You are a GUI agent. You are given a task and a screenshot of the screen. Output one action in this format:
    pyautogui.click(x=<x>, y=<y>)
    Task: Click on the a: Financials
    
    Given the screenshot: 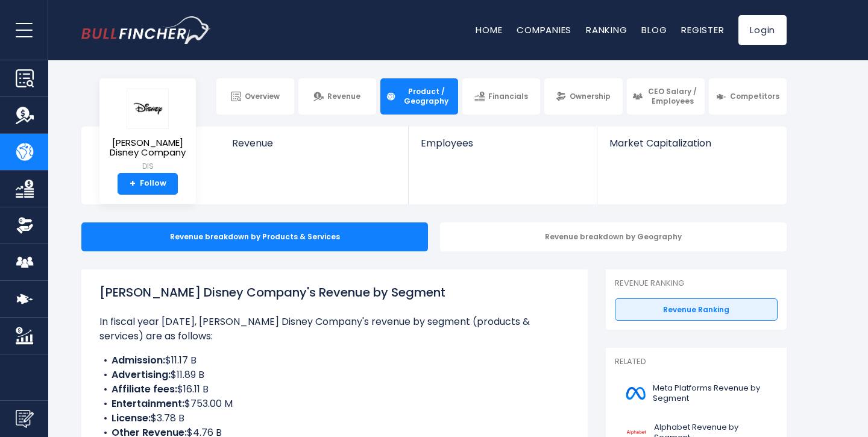 What is the action you would take?
    pyautogui.click(x=500, y=97)
    